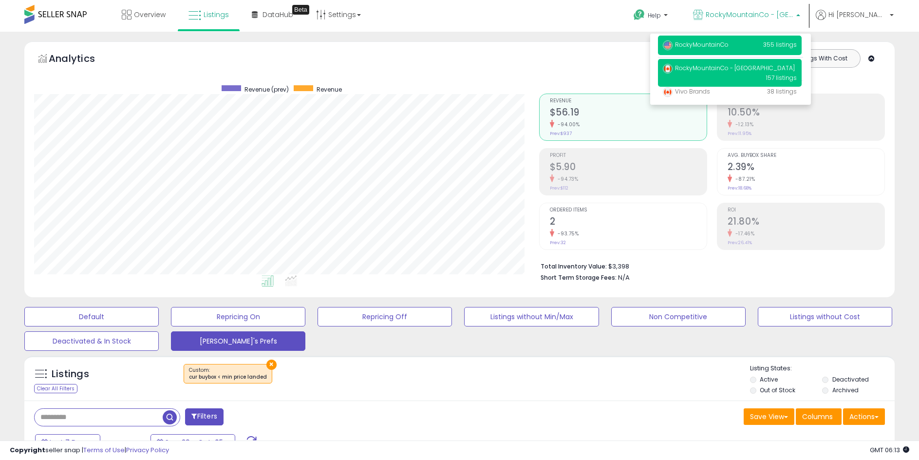 Image resolution: width=919 pixels, height=460 pixels. I want to click on small: -17.46%, so click(743, 233).